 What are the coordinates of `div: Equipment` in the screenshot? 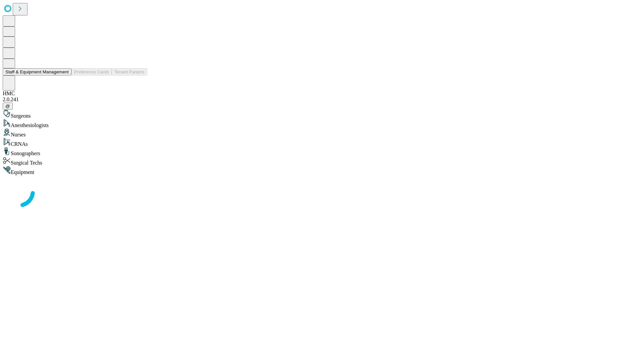 It's located at (322, 171).